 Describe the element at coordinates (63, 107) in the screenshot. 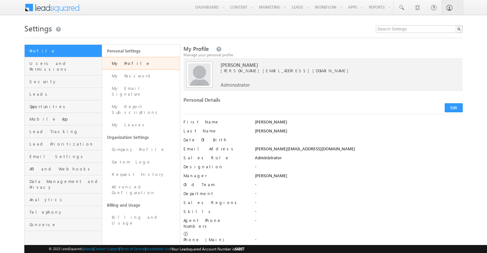

I see `a: Opportunities` at that location.